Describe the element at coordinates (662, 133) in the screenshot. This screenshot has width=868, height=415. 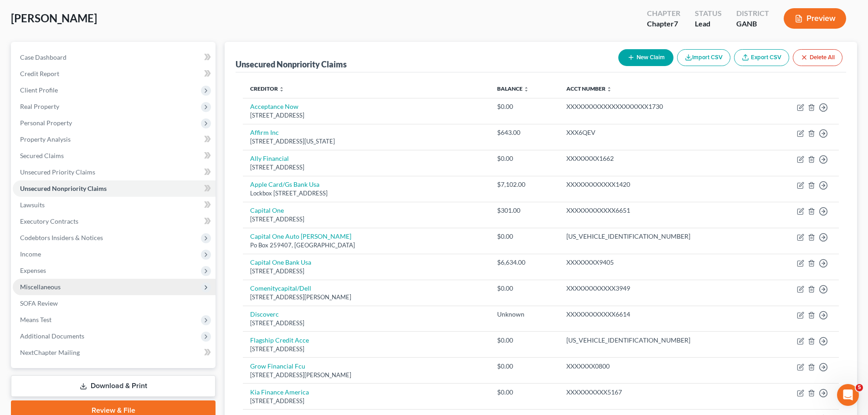
I see `div: XXX6QEV` at that location.